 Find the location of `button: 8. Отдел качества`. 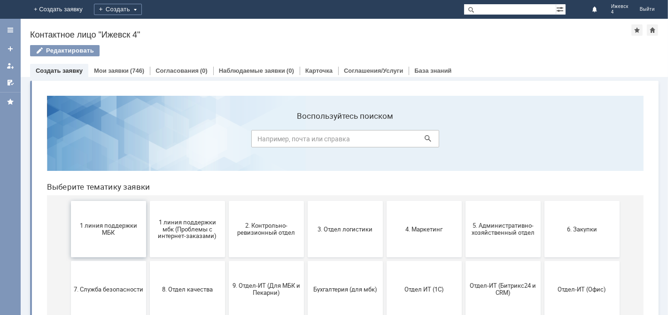

button: 8. Отдел качества is located at coordinates (148, 201).